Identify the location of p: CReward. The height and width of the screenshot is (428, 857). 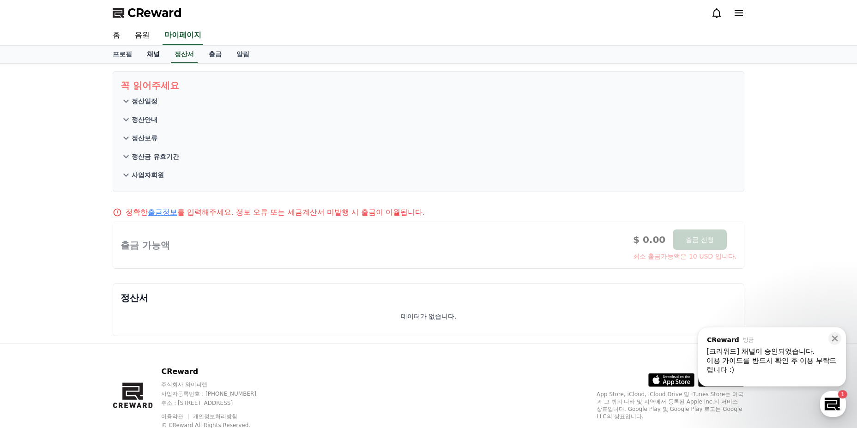
(217, 372).